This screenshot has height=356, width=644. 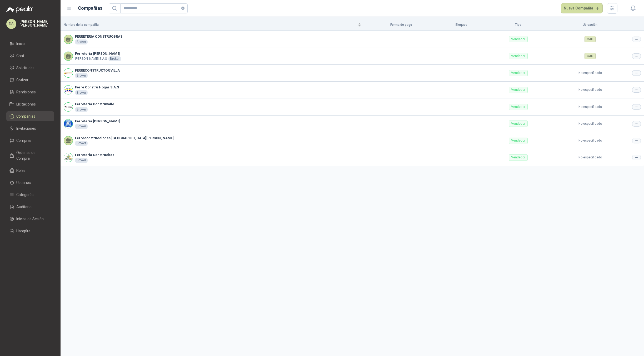 I want to click on a: Categorías, so click(x=30, y=195).